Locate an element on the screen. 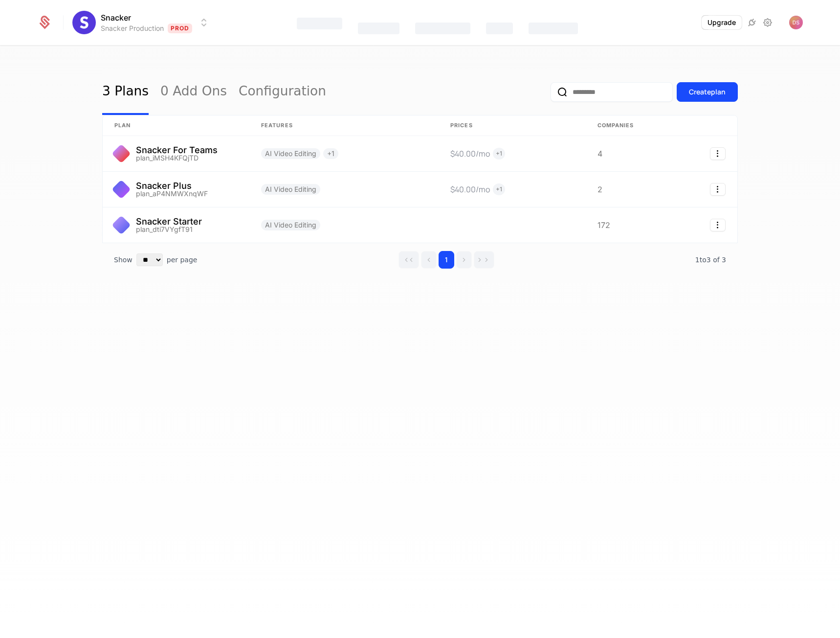 This screenshot has height=638, width=840. button: Go to last page is located at coordinates (484, 260).